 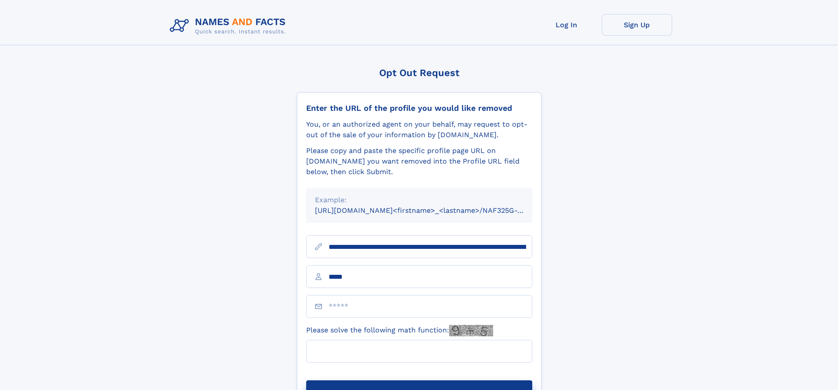 What do you see at coordinates (399, 331) in the screenshot?
I see `label: Please solve the following math function:` at bounding box center [399, 331].